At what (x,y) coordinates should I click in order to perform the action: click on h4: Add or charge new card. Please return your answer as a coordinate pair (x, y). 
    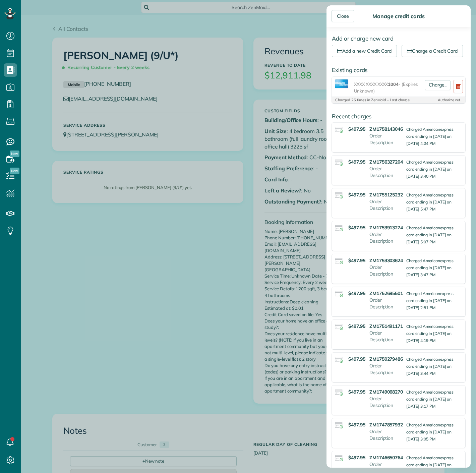
    Looking at the image, I should click on (398, 39).